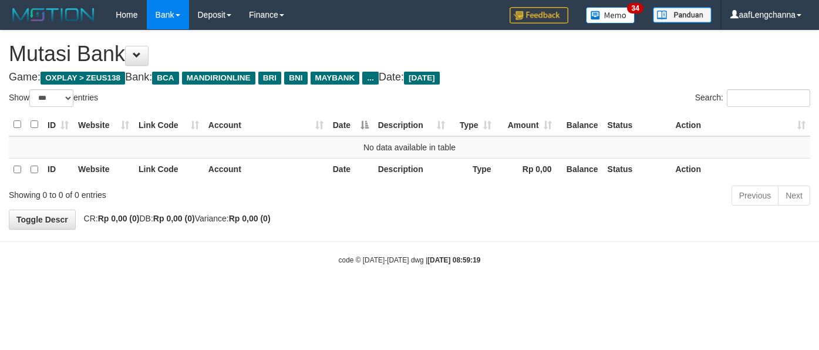 This screenshot has width=819, height=350. Describe the element at coordinates (351, 169) in the screenshot. I see `th: Date` at that location.